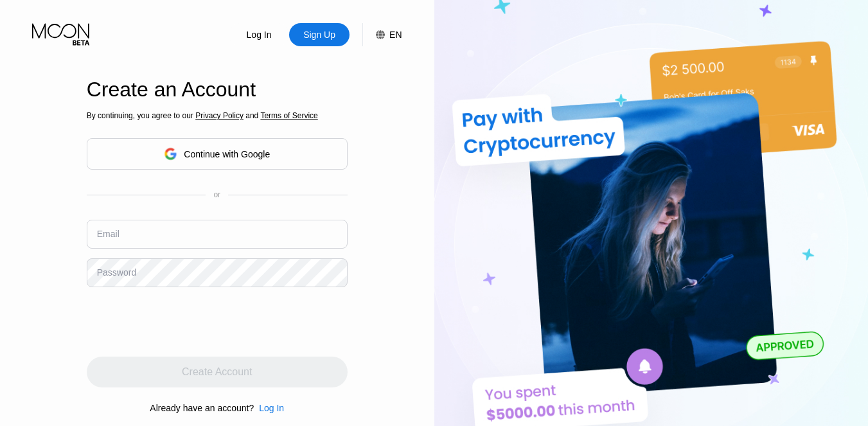 The width and height of the screenshot is (868, 426). Describe the element at coordinates (252, 115) in the screenshot. I see `span: and` at that location.